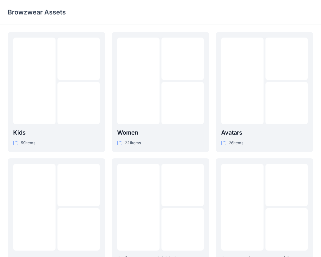 The image size is (321, 257). What do you see at coordinates (56, 92) in the screenshot?
I see `a: Kids59items` at bounding box center [56, 92].